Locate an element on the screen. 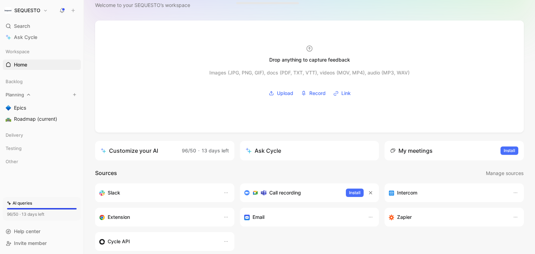 This screenshot has height=254, width=535. h2: Sources is located at coordinates (106, 174).